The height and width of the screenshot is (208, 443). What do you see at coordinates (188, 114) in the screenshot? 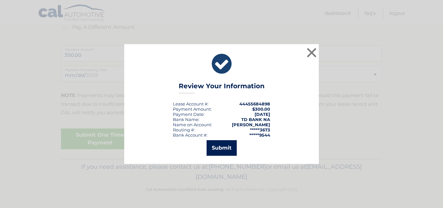
I see `span: Payment Date` at bounding box center [188, 114].